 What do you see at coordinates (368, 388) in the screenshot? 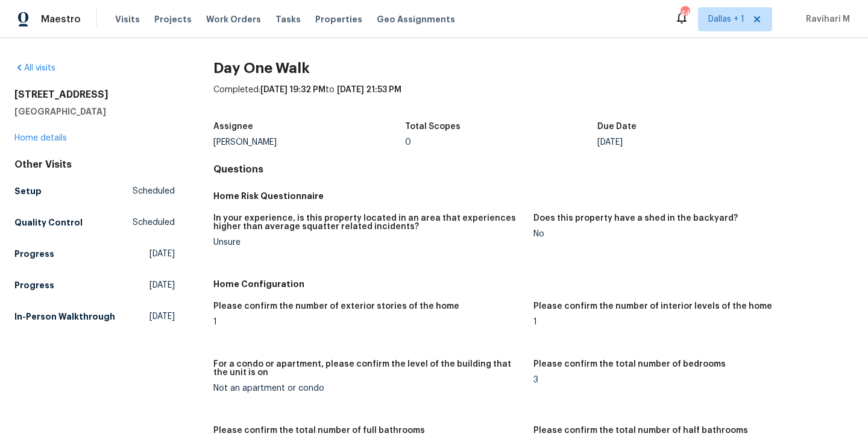
I see `div: Not an apartment or condo` at bounding box center [368, 388].